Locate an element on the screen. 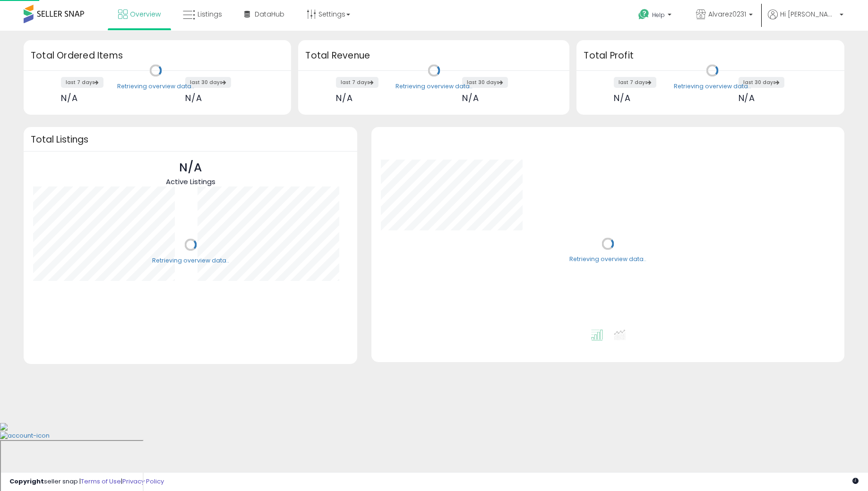 The height and width of the screenshot is (491, 868). span: DataHub is located at coordinates (270, 15).